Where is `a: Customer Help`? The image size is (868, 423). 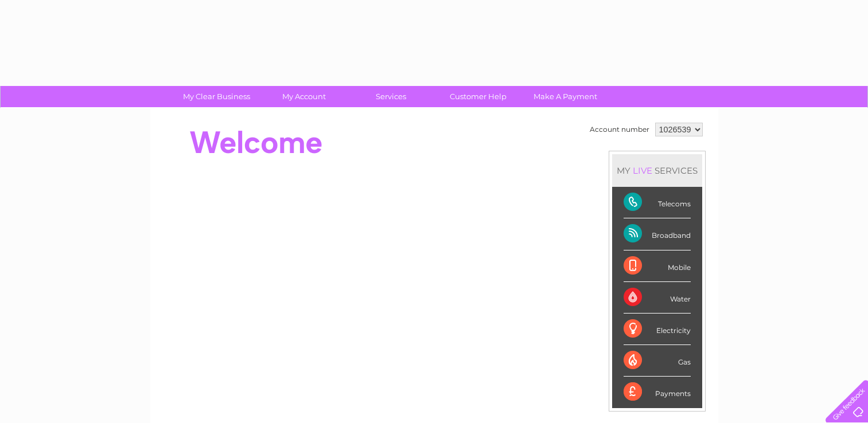
a: Customer Help is located at coordinates (478, 96).